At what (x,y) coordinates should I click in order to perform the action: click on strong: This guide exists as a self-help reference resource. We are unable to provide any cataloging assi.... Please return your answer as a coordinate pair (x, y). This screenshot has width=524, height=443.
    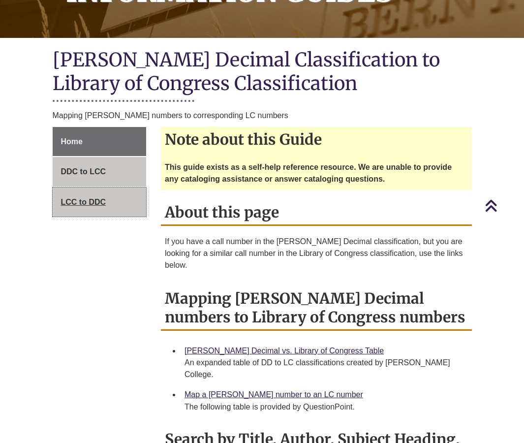
    Looking at the image, I should click on (308, 173).